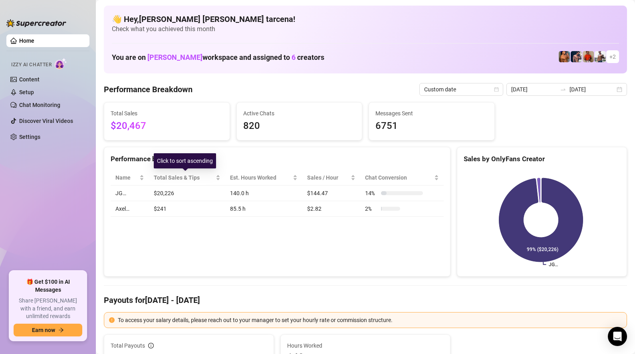 The height and width of the screenshot is (354, 635). I want to click on span: swap-right, so click(563, 89).